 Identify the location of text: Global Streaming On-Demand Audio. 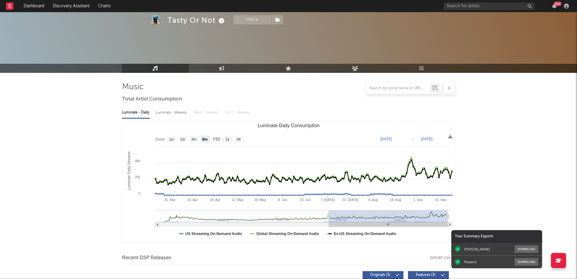
(288, 233).